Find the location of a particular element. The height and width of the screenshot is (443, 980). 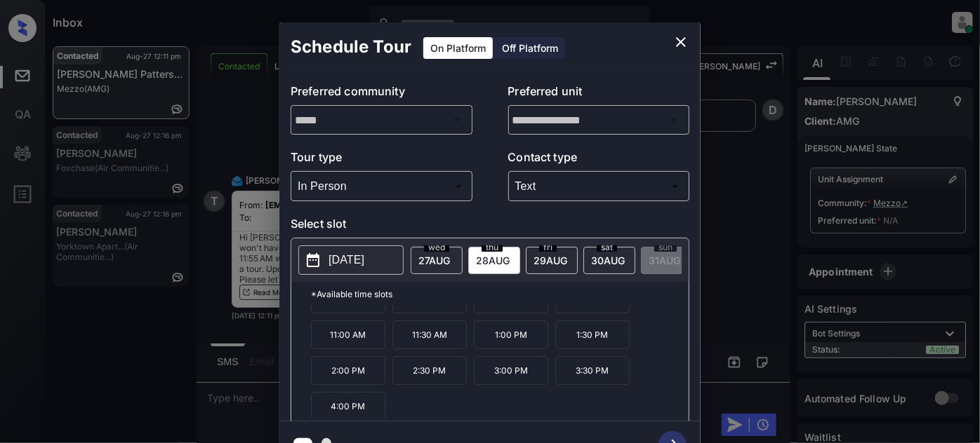

p: 2:00 PM is located at coordinates (348, 371).